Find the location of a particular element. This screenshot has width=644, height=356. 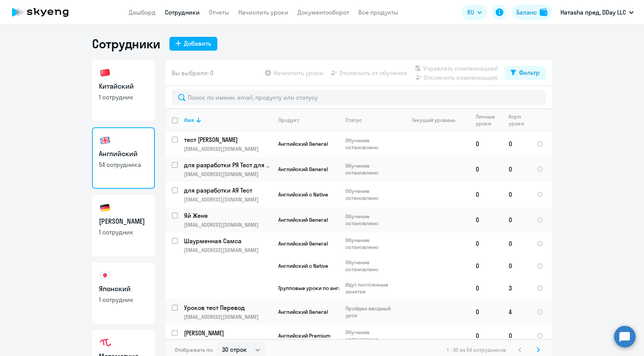

span: 1 - 30 из 54 сотрудников is located at coordinates (476, 350).